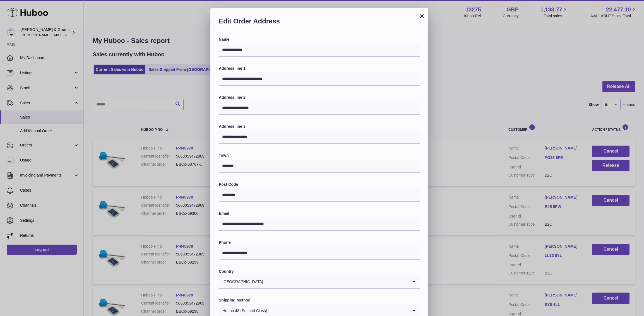  What do you see at coordinates (319, 242) in the screenshot?
I see `label: Phone` at bounding box center [319, 242].